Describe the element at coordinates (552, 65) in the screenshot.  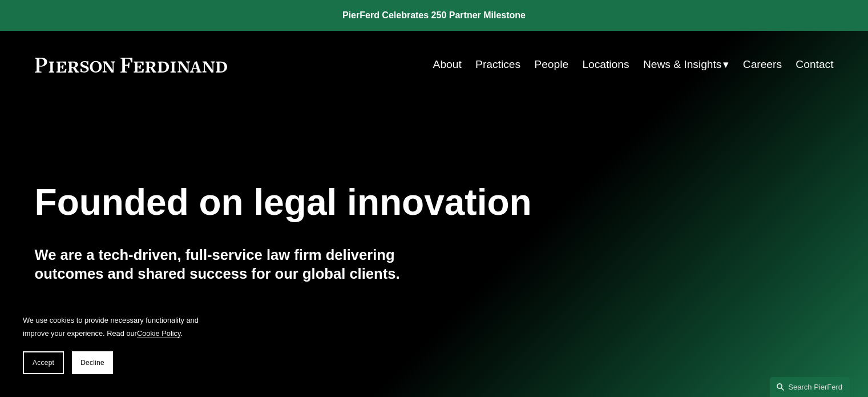
I see `a: People` at that location.